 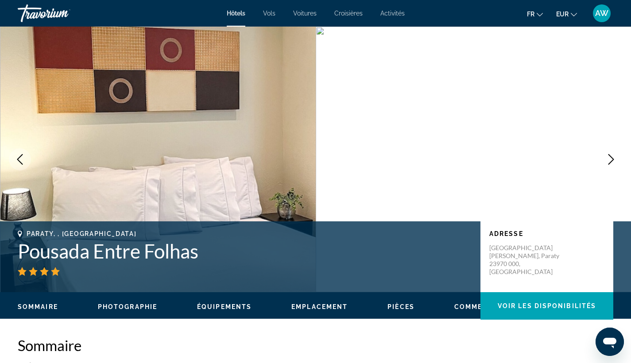 I want to click on p: Adresse, so click(x=546, y=234).